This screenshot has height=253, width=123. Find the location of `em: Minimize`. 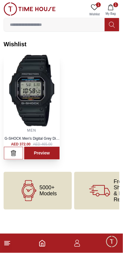

em: Minimize is located at coordinates (111, 12).